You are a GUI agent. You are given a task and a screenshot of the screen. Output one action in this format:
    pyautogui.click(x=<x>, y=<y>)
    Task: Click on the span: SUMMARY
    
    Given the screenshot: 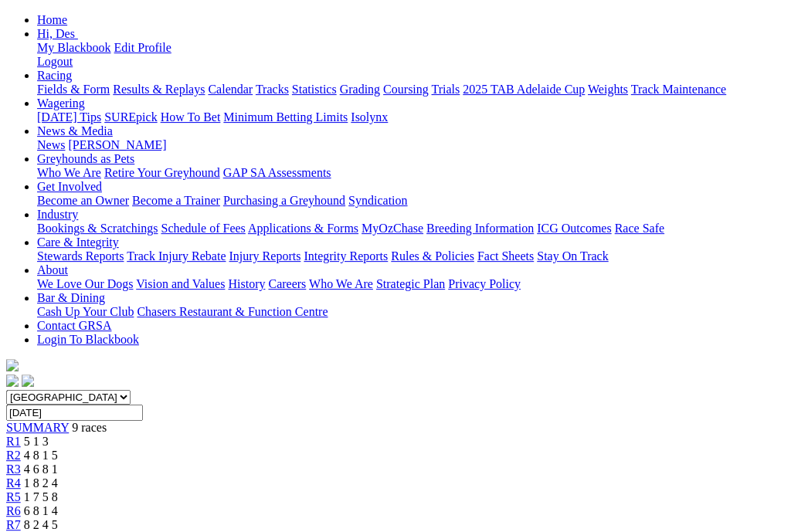 What is the action you would take?
    pyautogui.click(x=37, y=427)
    